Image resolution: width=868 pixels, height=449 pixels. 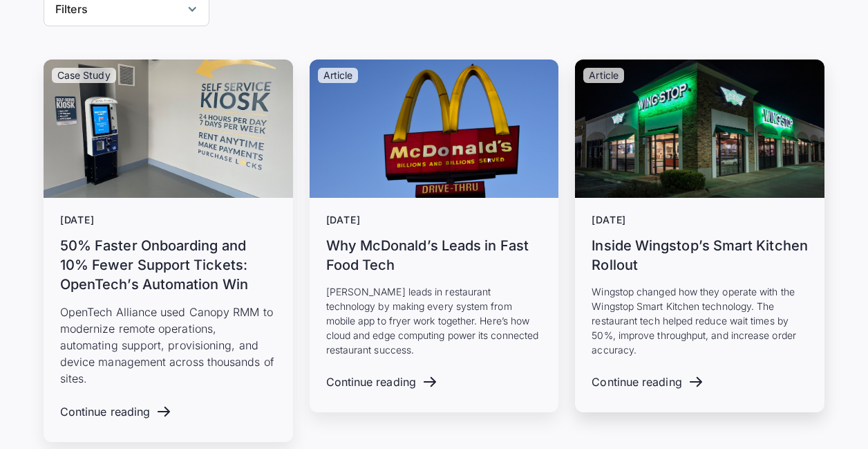 What do you see at coordinates (168, 345) in the screenshot?
I see `p: OpenTech Alliance used Canopy RMM to modernize remote operations, automating support, provisionin...` at bounding box center [168, 345].